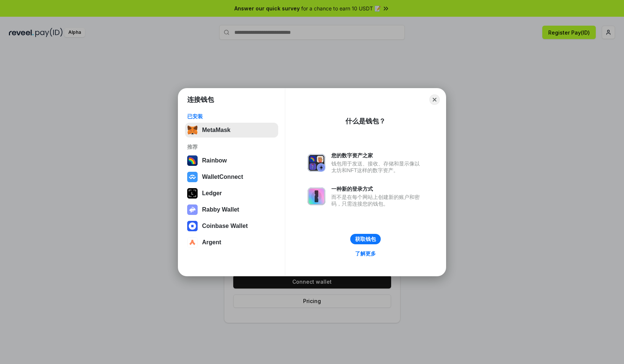 The width and height of the screenshot is (624, 364). What do you see at coordinates (231, 242) in the screenshot?
I see `button: Argent` at bounding box center [231, 242].